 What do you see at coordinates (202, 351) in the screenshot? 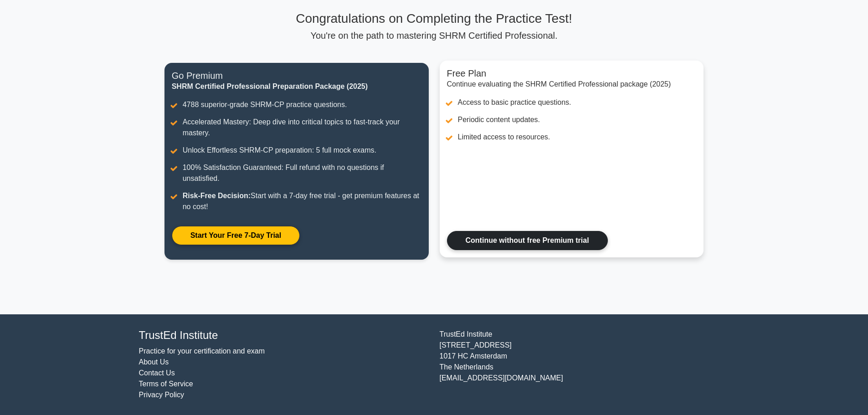
I see `a: Practice for your certification and exam` at bounding box center [202, 351].